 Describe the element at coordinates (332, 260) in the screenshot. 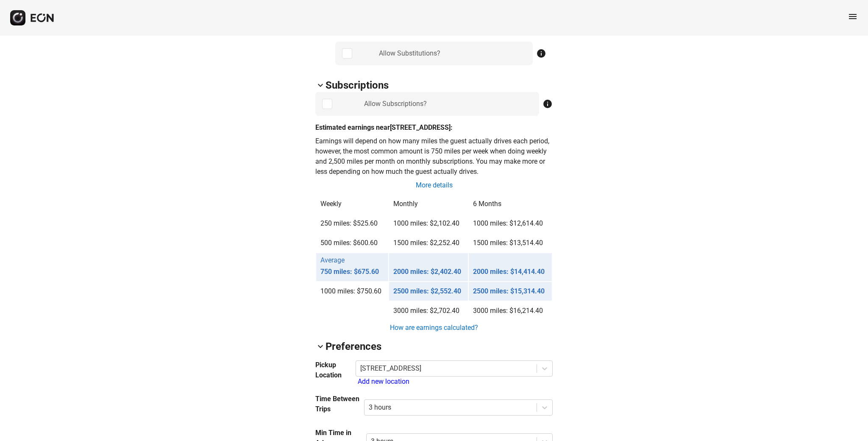

I see `p: Average` at that location.